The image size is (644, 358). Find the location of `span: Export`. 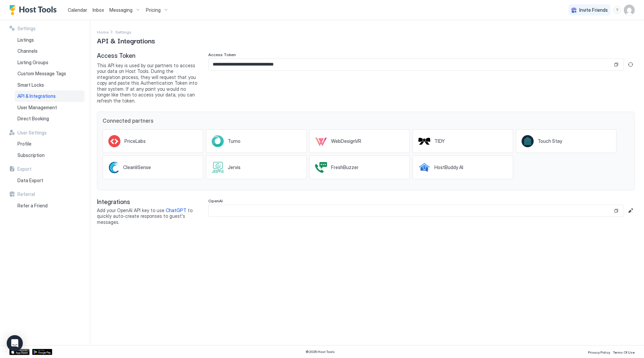

span: Export is located at coordinates (24, 169).